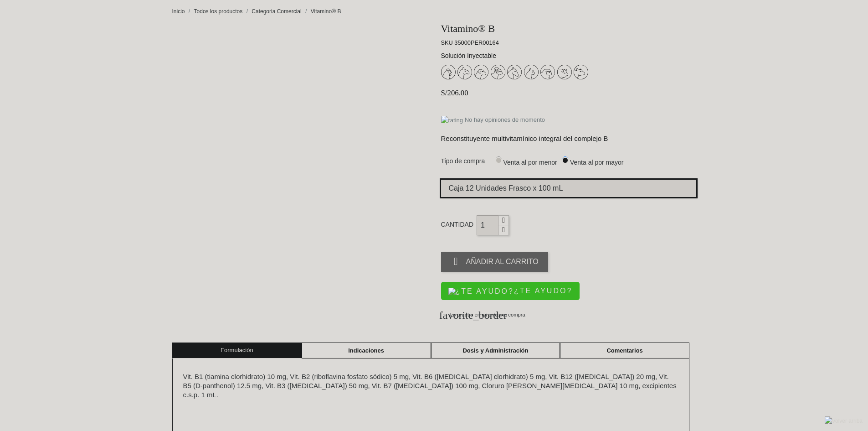  I want to click on span: Tipo de compra, so click(469, 161).